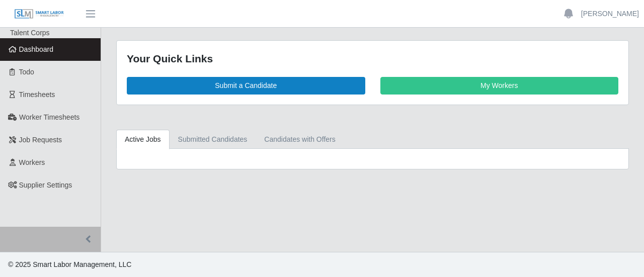 The width and height of the screenshot is (644, 277). I want to click on span: © 2025 Smart Labor Management, LLC, so click(69, 265).